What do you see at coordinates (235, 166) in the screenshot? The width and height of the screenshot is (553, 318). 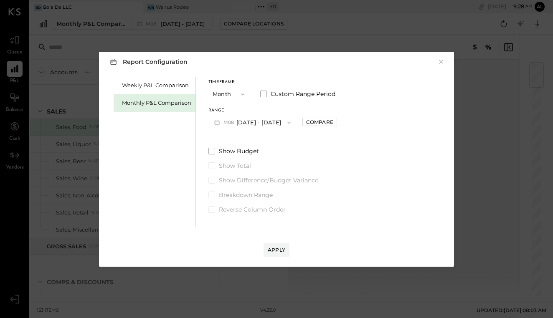 I see `span: Show Total` at bounding box center [235, 166].